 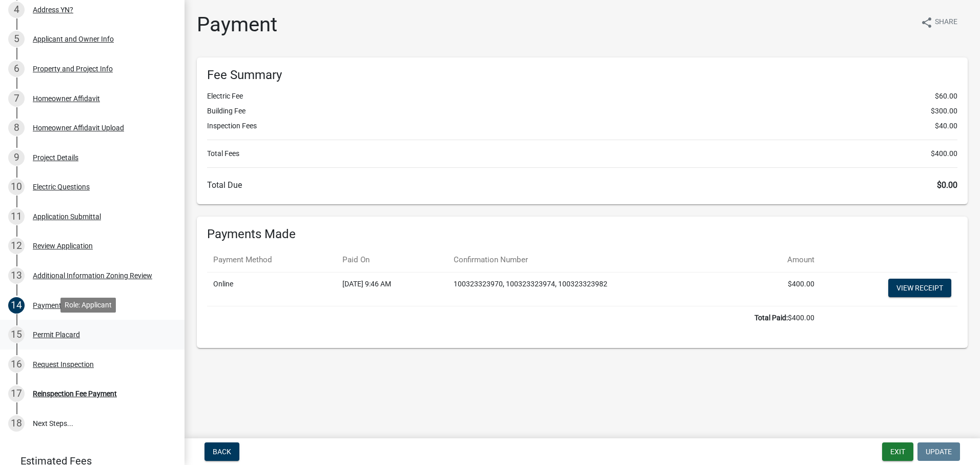 I want to click on div: 18, so click(x=16, y=423).